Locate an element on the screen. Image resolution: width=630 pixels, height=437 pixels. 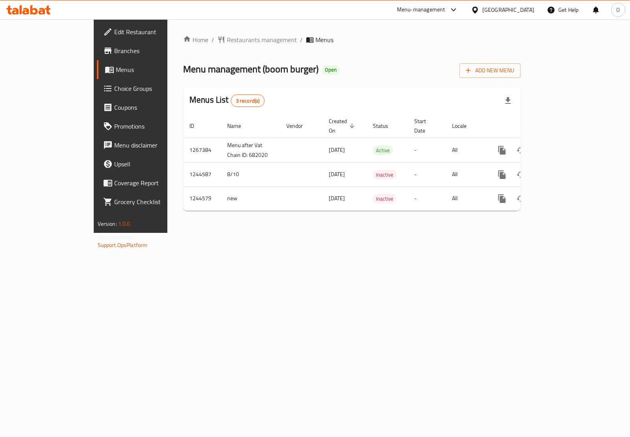
td: Menu after Vat Chain ID: 682020 is located at coordinates (250, 150).